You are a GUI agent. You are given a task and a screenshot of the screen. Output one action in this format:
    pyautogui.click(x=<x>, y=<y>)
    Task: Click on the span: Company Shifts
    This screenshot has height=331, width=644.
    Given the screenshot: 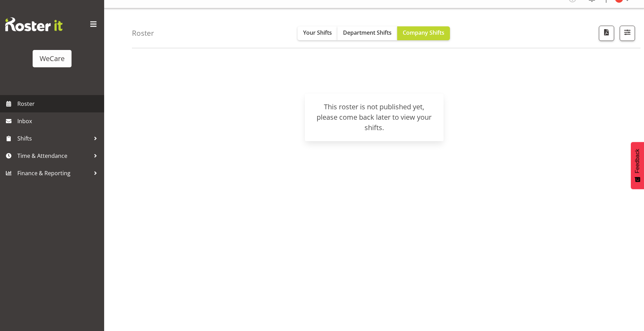 What is the action you would take?
    pyautogui.click(x=424, y=33)
    